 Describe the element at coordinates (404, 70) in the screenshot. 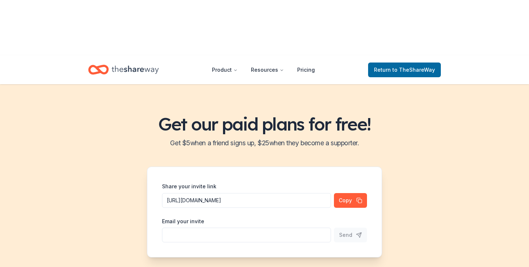

I see `span: Return` at that location.